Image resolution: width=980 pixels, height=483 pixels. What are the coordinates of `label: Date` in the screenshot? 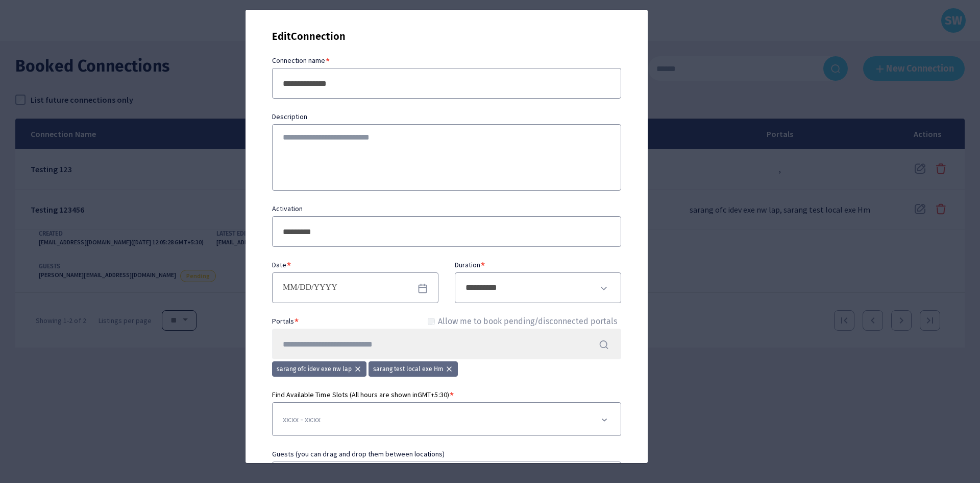 It's located at (279, 265).